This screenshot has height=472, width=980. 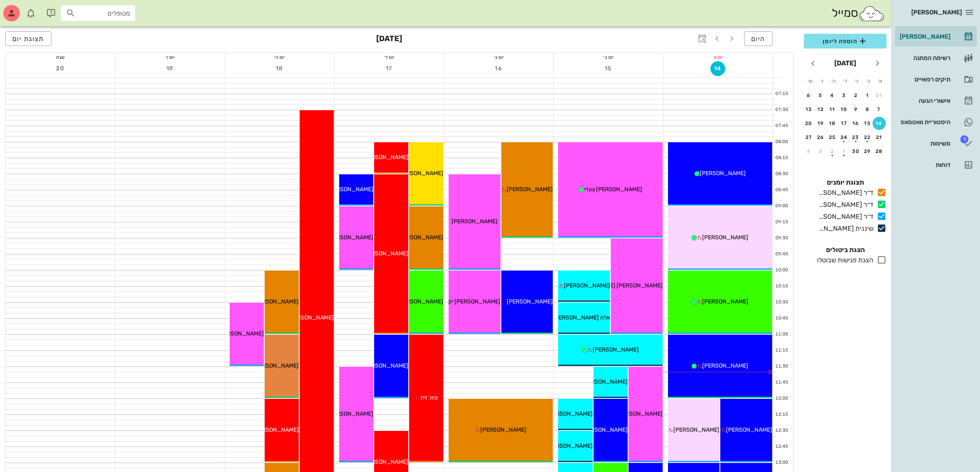 I want to click on button: 14, so click(x=880, y=123).